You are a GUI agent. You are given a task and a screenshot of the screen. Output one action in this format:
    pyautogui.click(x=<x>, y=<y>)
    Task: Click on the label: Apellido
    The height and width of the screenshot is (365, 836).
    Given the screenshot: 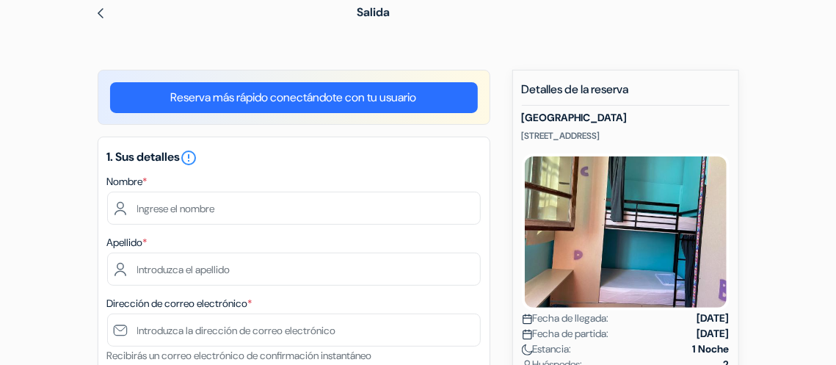 What is the action you would take?
    pyautogui.click(x=127, y=242)
    